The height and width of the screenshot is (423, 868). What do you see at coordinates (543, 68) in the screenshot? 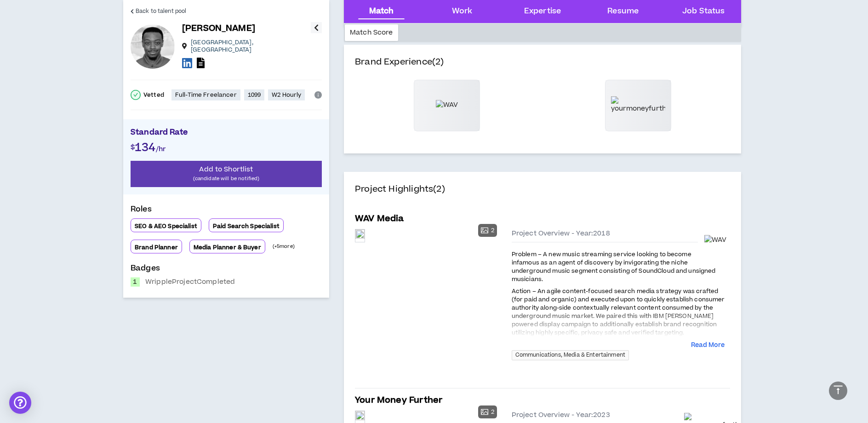
I see `h4: Brand Experience (2)` at bounding box center [543, 68].